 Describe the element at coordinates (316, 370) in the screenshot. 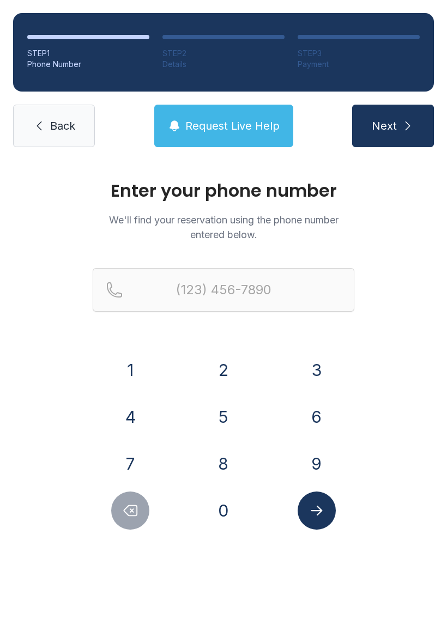

I see `button: 3` at that location.